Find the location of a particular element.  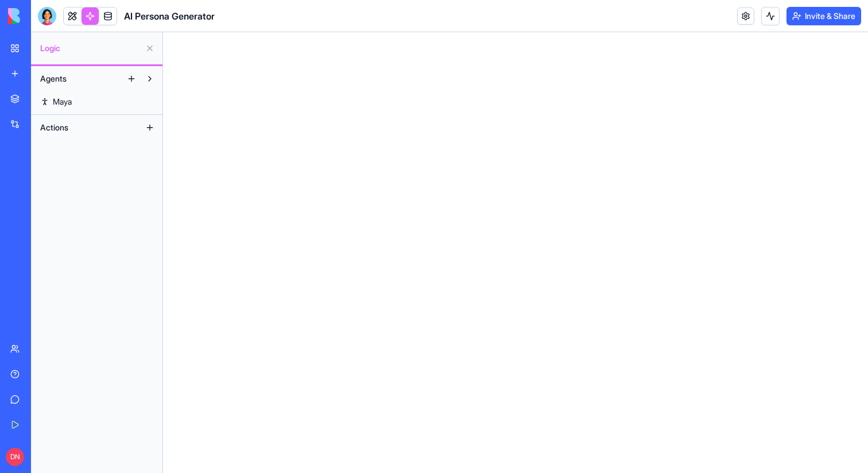

span: Maya is located at coordinates (62, 101).